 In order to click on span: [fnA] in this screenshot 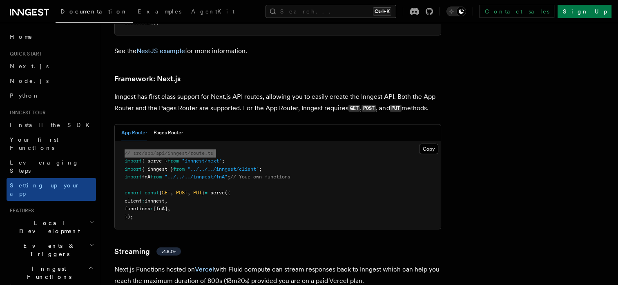, I will do `click(160, 209)`.